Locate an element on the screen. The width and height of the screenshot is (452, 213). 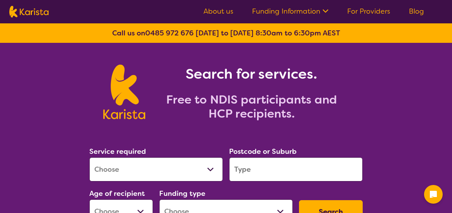
a: For Providers is located at coordinates (369, 11).